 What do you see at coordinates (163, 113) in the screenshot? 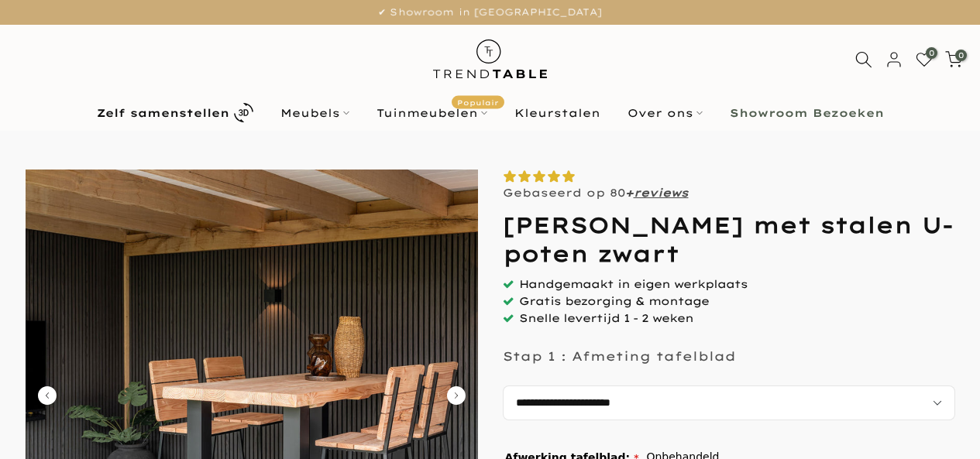
I see `b: Zelf samenstellen` at bounding box center [163, 113].